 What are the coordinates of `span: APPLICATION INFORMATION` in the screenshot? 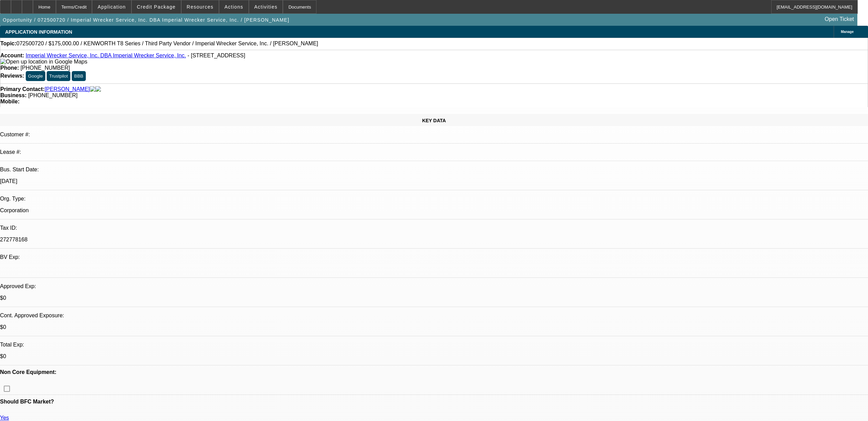 It's located at (39, 32).